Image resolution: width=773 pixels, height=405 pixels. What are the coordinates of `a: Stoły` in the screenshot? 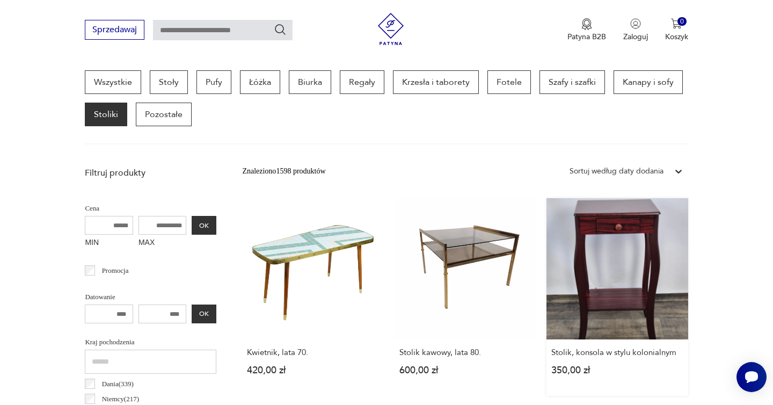 It's located at (168, 82).